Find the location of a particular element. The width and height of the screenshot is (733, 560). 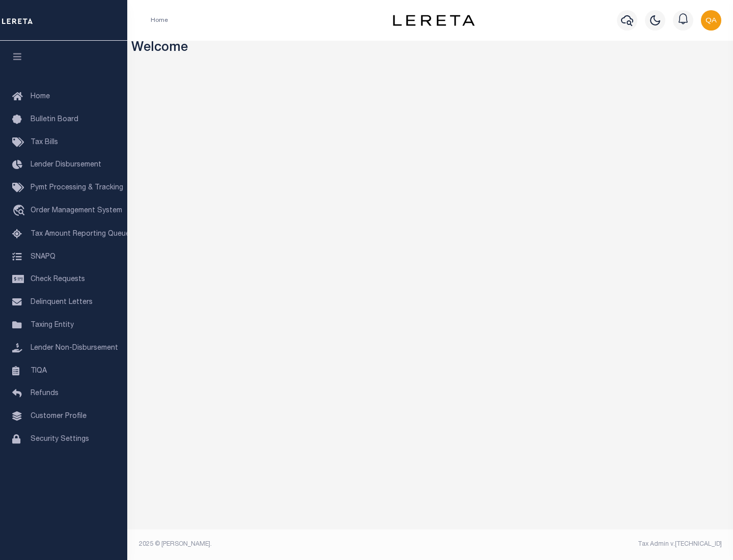

span: Tax Amount Reporting Queue is located at coordinates (80, 234).